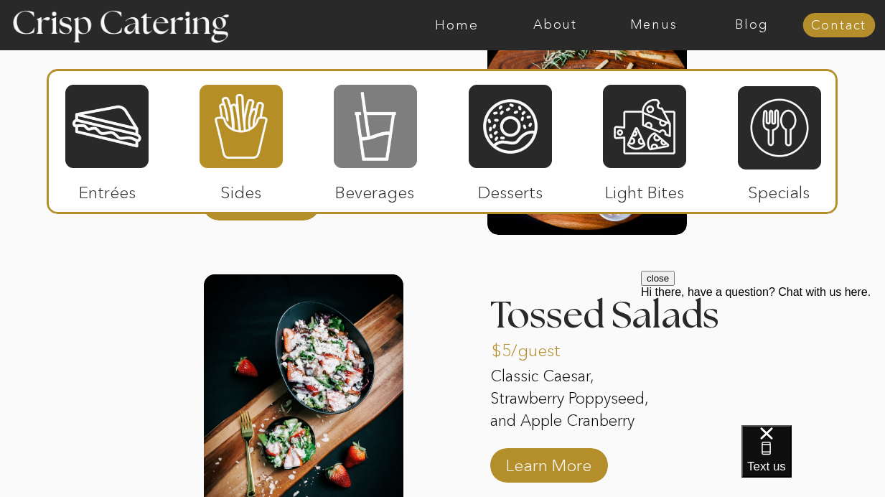 The image size is (885, 497). Describe the element at coordinates (457, 25) in the screenshot. I see `nav: Home` at that location.